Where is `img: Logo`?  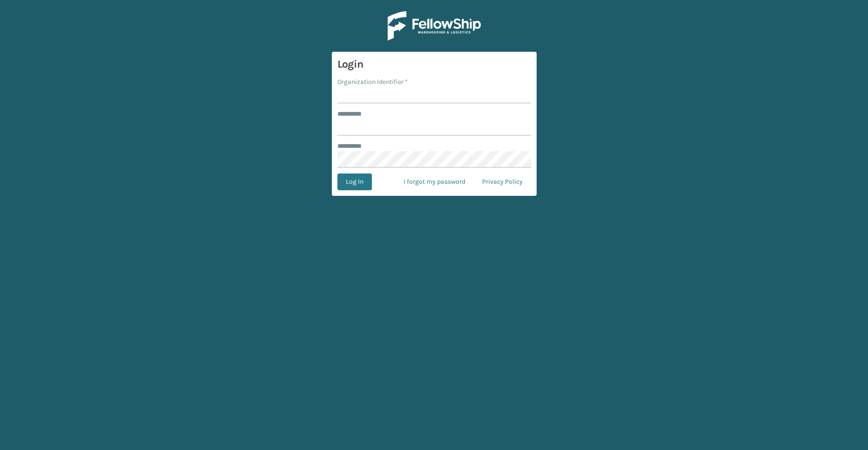
img: Logo is located at coordinates (434, 26).